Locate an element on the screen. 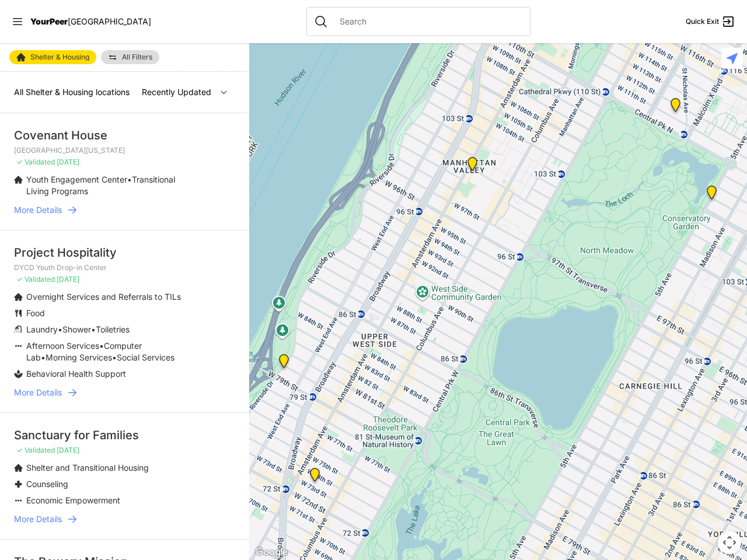  span: Laundry is located at coordinates (42, 329).